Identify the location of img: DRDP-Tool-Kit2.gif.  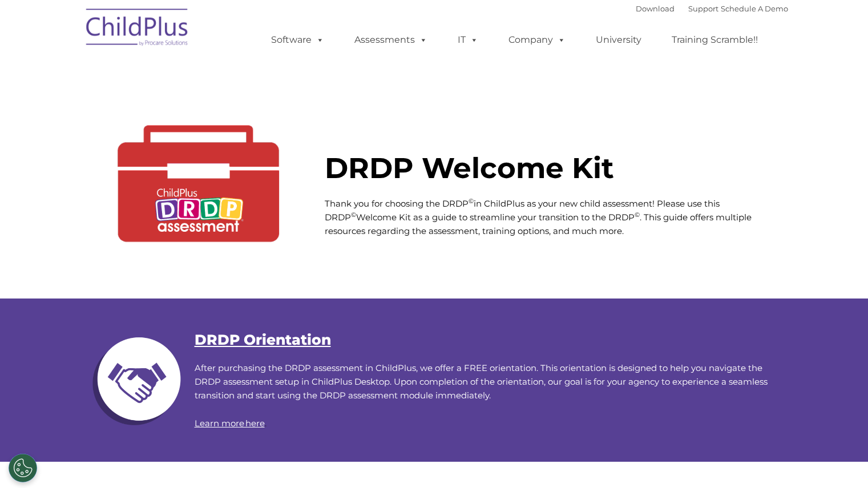
(198, 169).